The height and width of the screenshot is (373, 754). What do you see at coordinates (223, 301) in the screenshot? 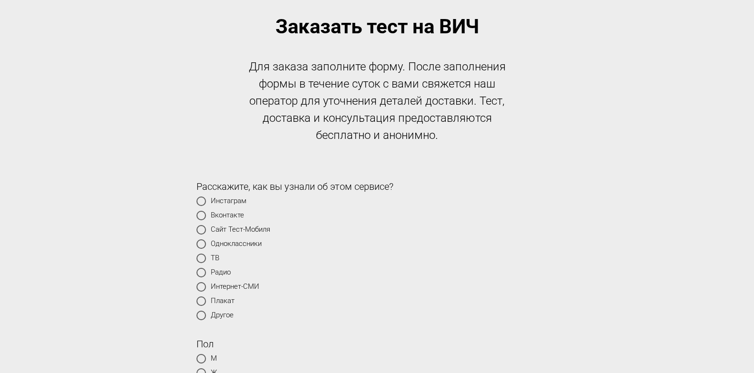
I see `span: Плакат` at bounding box center [223, 301].